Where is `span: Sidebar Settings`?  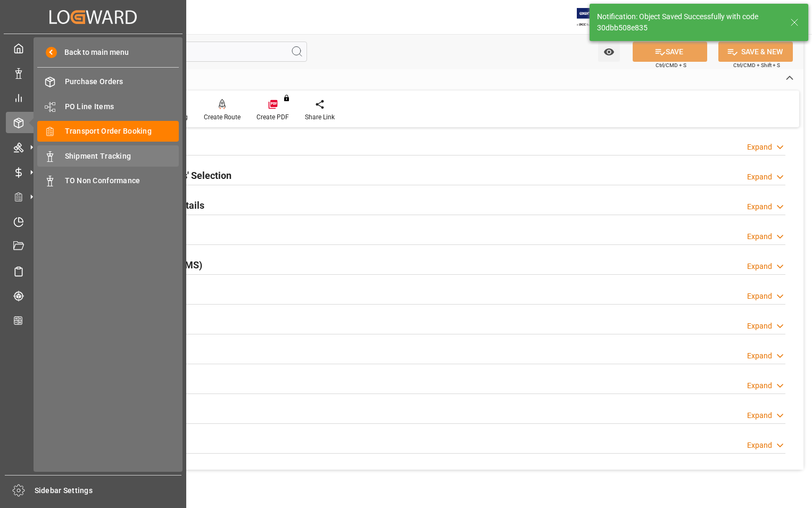
span: Sidebar Settings is located at coordinates (108, 490).